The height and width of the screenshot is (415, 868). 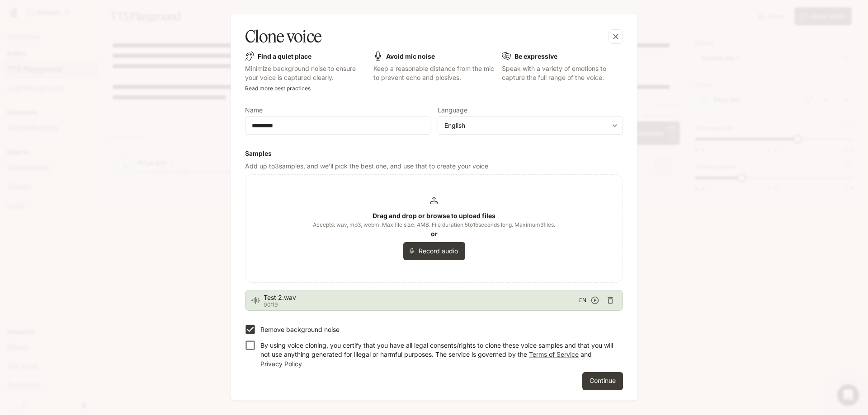 What do you see at coordinates (281, 363) in the screenshot?
I see `a: Privacy Policy` at bounding box center [281, 363].